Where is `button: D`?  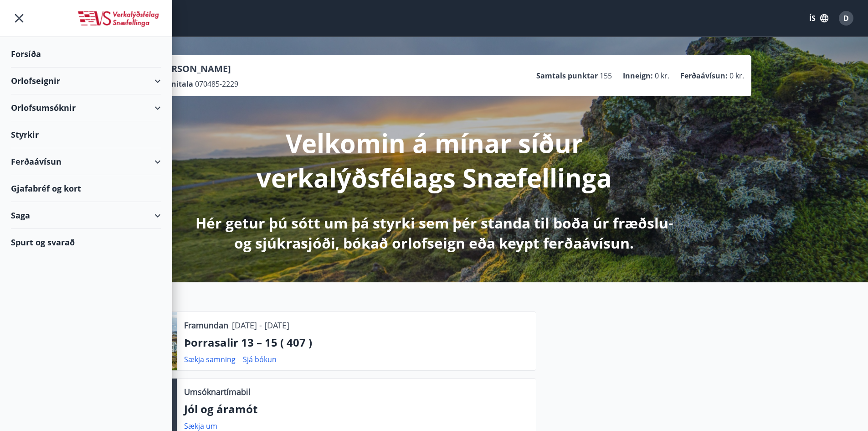
button: D is located at coordinates (846, 18).